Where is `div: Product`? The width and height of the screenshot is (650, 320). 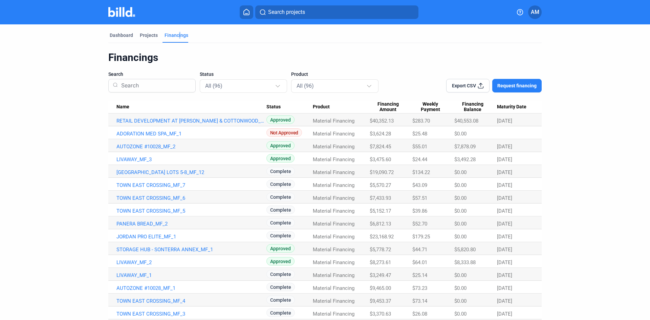
div: Product is located at coordinates (341, 107).